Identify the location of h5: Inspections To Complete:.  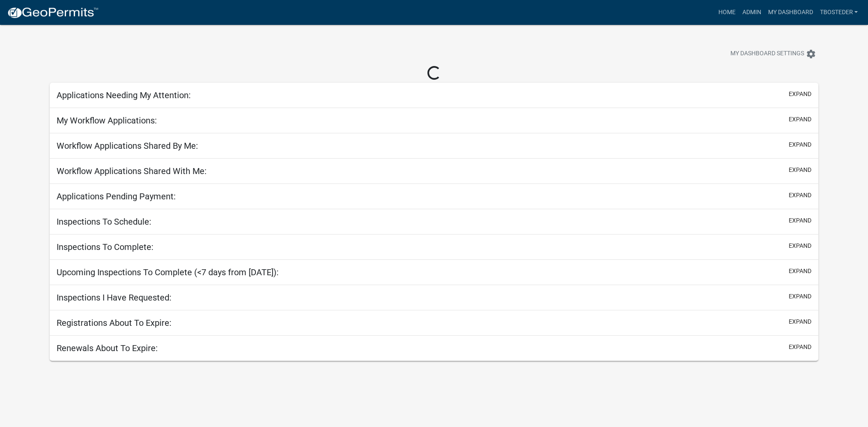
(105, 246).